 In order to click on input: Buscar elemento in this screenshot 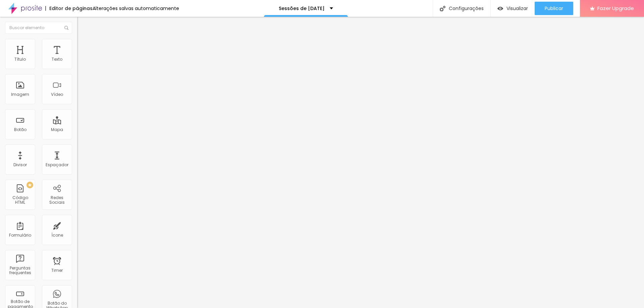, I will do `click(39, 28)`.